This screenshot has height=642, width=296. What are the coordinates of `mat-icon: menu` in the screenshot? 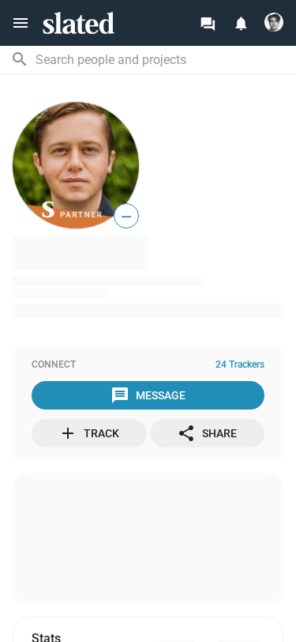 It's located at (21, 23).